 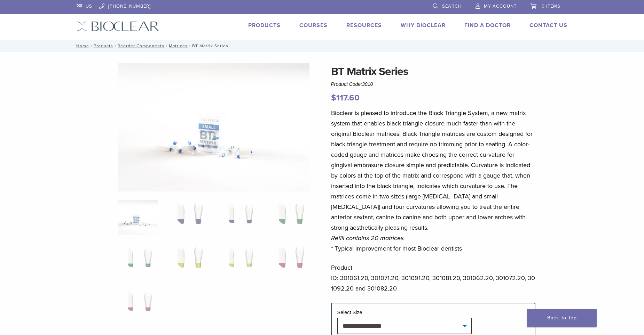 I want to click on a: Back To Top, so click(x=562, y=318).